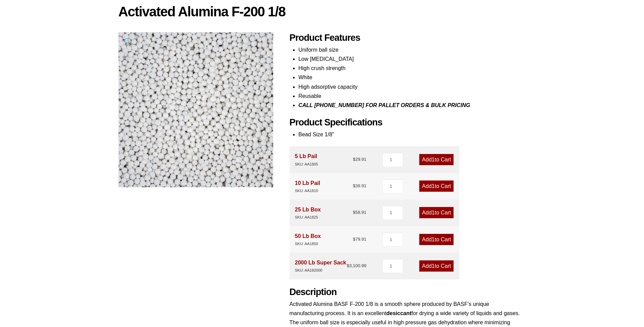  Describe the element at coordinates (321, 270) in the screenshot. I see `div: SKU: AA182000` at that location.